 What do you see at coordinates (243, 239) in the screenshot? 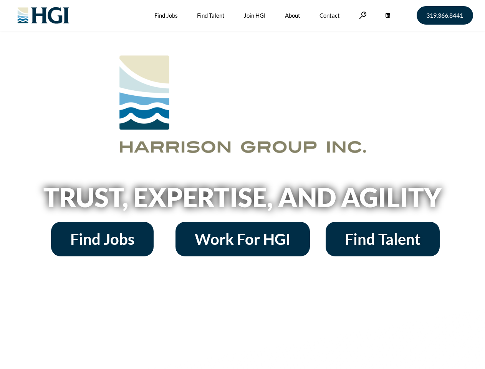
I see `a: Work For HGI` at bounding box center [243, 239].